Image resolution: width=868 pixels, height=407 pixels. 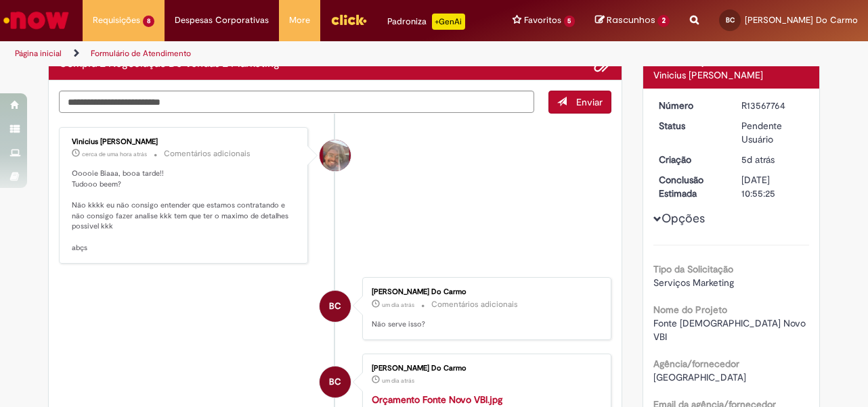 I want to click on div: Vinicius Rafael De Souza, so click(x=335, y=156).